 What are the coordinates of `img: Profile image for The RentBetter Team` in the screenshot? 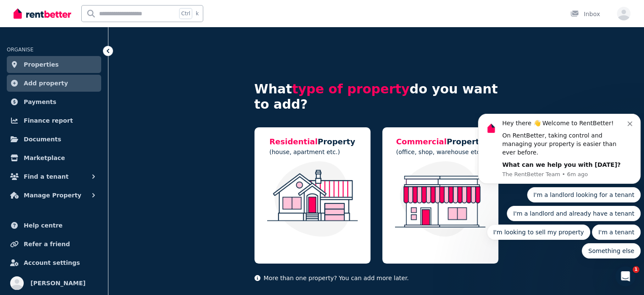 It's located at (17, 15).